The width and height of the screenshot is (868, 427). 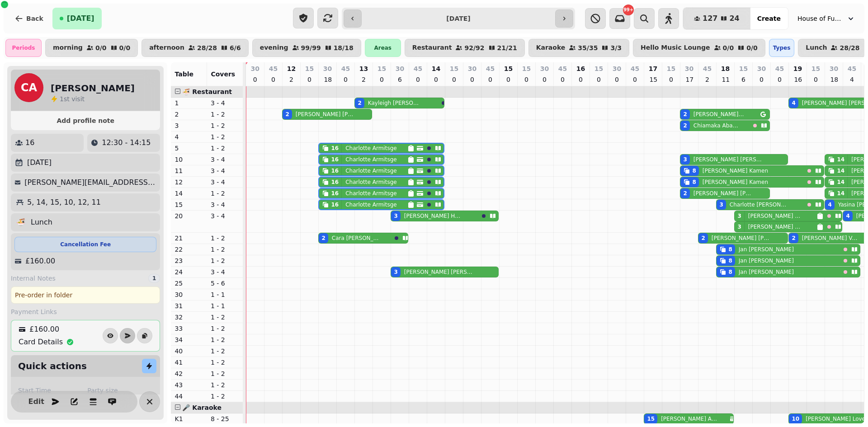 What do you see at coordinates (225, 283) in the screenshot?
I see `p: 5 - 6` at bounding box center [225, 283].